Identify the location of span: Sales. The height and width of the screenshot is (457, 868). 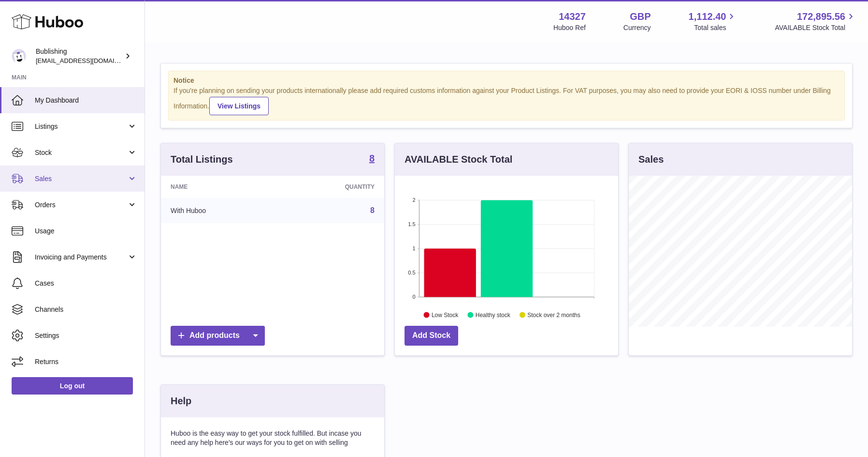
(81, 179).